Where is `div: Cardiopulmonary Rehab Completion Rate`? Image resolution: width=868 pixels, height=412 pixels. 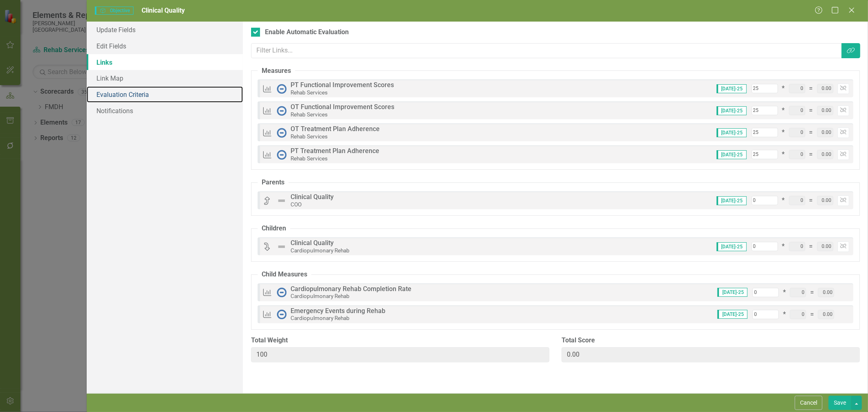
div: Cardiopulmonary Rehab Completion Rate is located at coordinates (351, 289).